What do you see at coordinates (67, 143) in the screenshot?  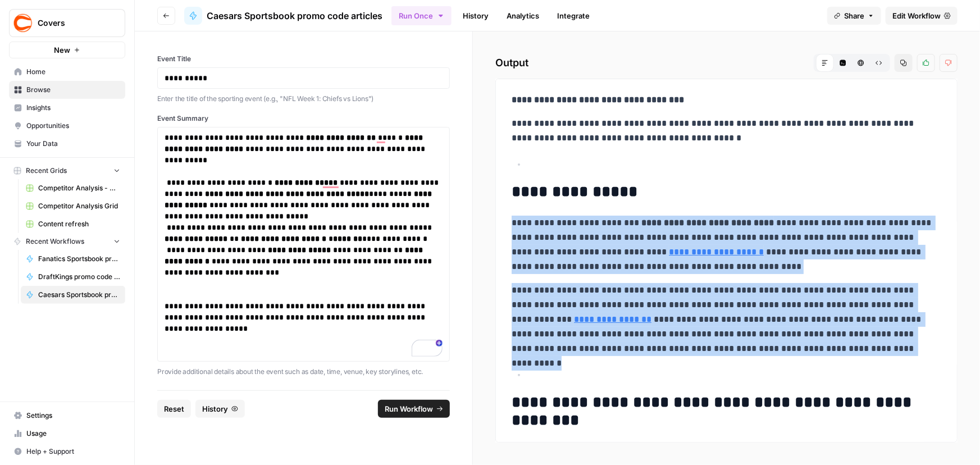 I see `a: Your Data` at bounding box center [67, 143].